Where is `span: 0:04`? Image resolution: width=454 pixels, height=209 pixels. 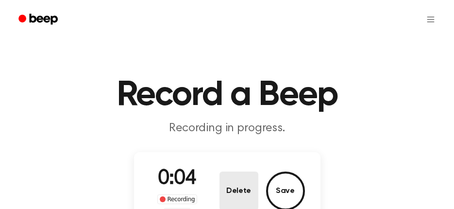
span: 0:04 is located at coordinates (177, 179).